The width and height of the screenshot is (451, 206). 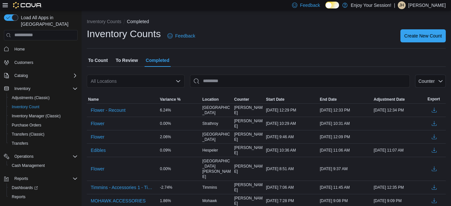 I want to click on button: Customers, so click(x=41, y=62).